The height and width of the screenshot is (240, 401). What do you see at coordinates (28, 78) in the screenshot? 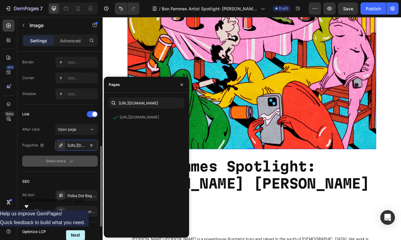
I see `div: Corner` at bounding box center [28, 78].